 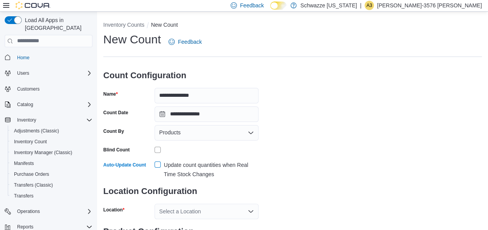 What do you see at coordinates (24, 196) in the screenshot?
I see `a: Transfers` at bounding box center [24, 196].